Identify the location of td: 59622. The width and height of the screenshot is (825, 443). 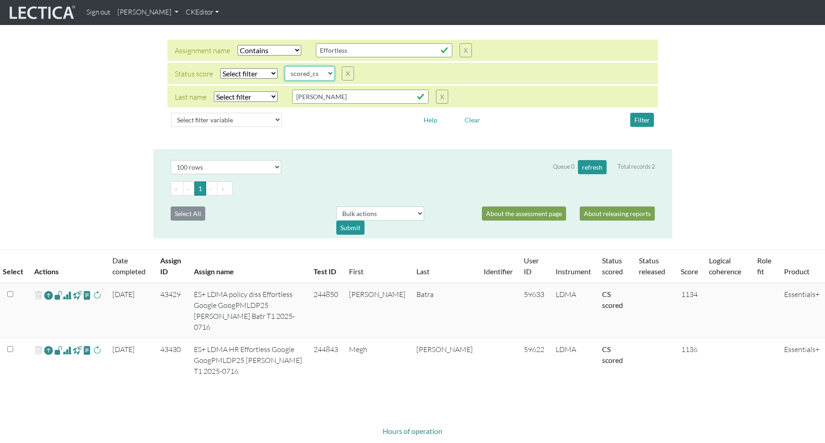
(534, 360).